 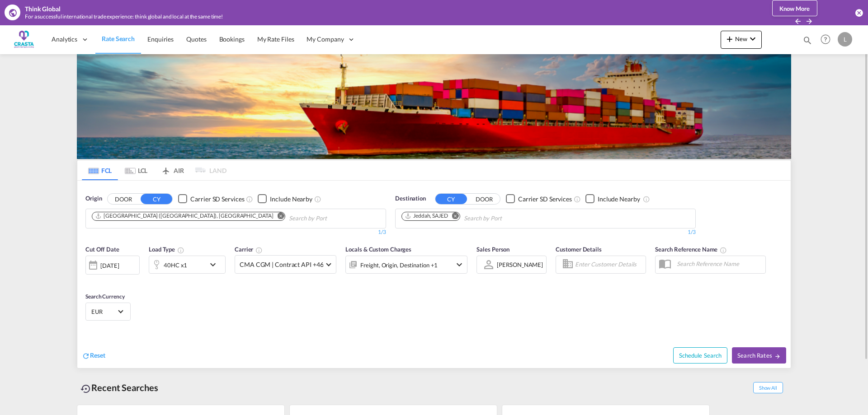 What do you see at coordinates (86, 356) in the screenshot?
I see `md-icon: icon-refresh` at bounding box center [86, 356].